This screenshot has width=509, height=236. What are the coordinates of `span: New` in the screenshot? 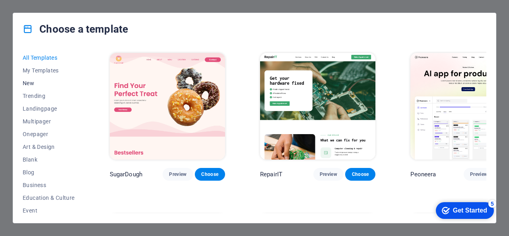 It's located at (49, 83).